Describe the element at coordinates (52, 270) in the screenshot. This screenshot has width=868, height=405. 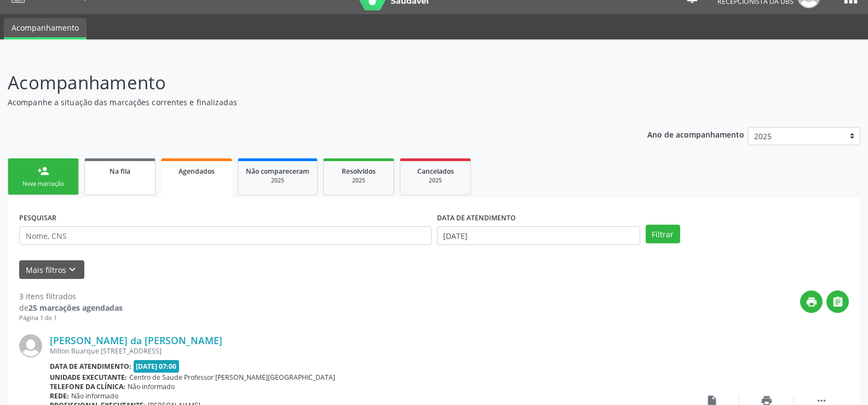
I see `button: Mais filtroskeyboard_arrow_down` at that location.